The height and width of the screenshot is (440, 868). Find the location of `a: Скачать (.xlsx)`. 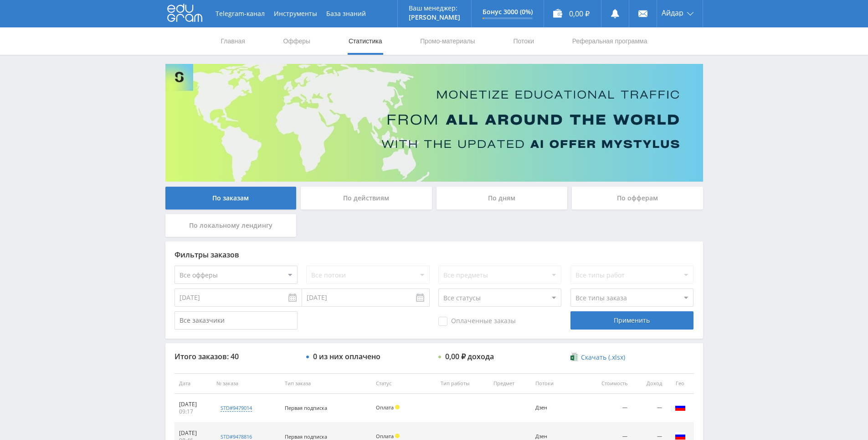

a: Скачать (.xlsx) is located at coordinates (598, 357).